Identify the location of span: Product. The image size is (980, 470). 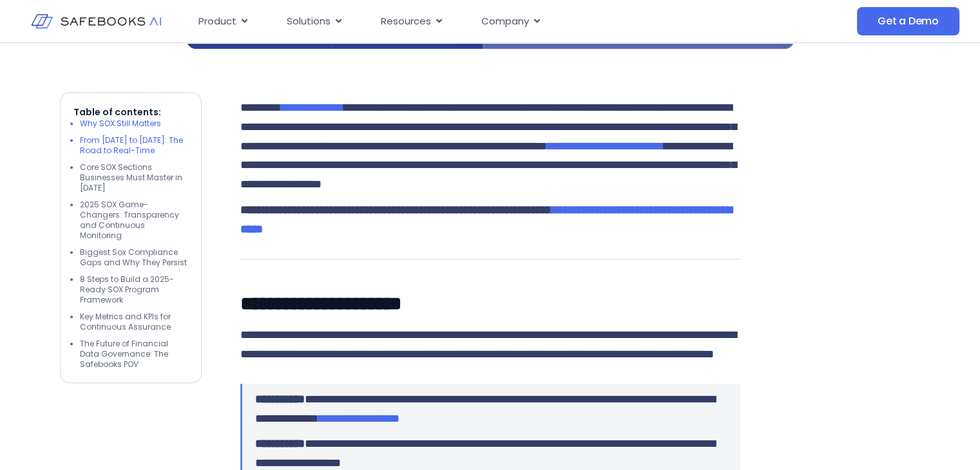
(217, 21).